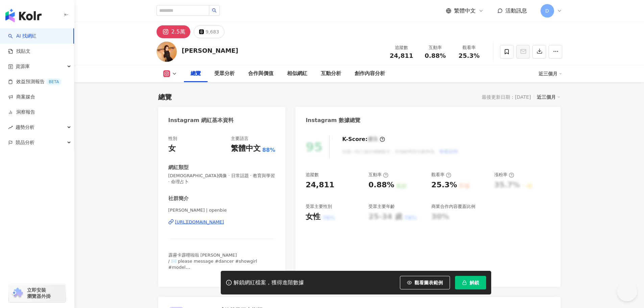 This screenshot has height=308, width=644. I want to click on img: KOL Avatar, so click(167, 52).